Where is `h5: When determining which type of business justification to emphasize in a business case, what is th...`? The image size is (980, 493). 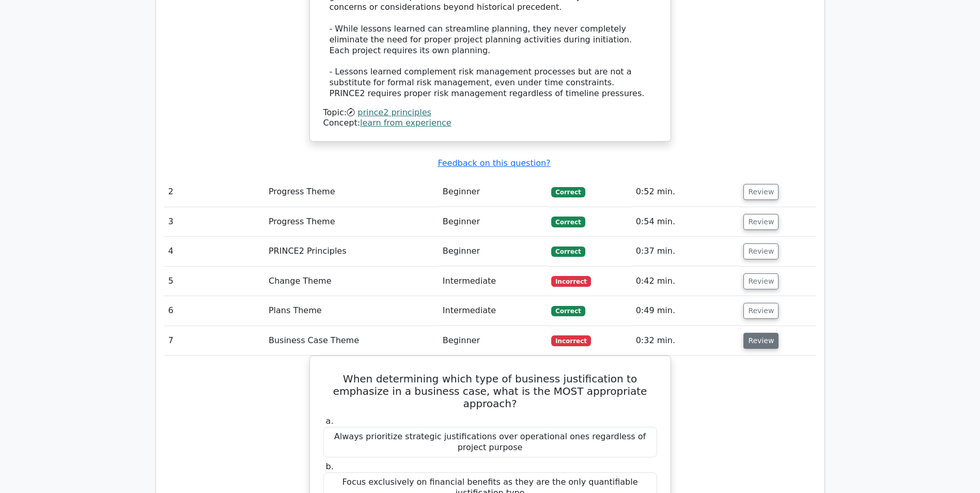
h5: When determining which type of business justification to emphasize in a business case, what is th... is located at coordinates (490, 391).